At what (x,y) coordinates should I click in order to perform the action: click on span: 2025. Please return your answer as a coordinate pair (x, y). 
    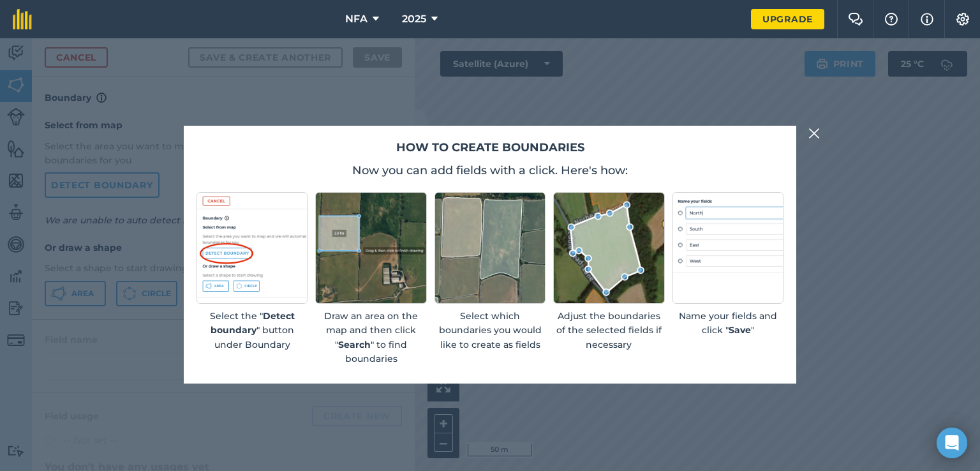
    Looking at the image, I should click on (414, 19).